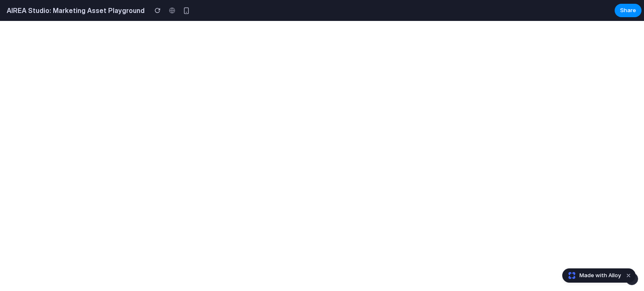 The height and width of the screenshot is (291, 644). Describe the element at coordinates (591, 276) in the screenshot. I see `a: Made with Alloy` at that location.